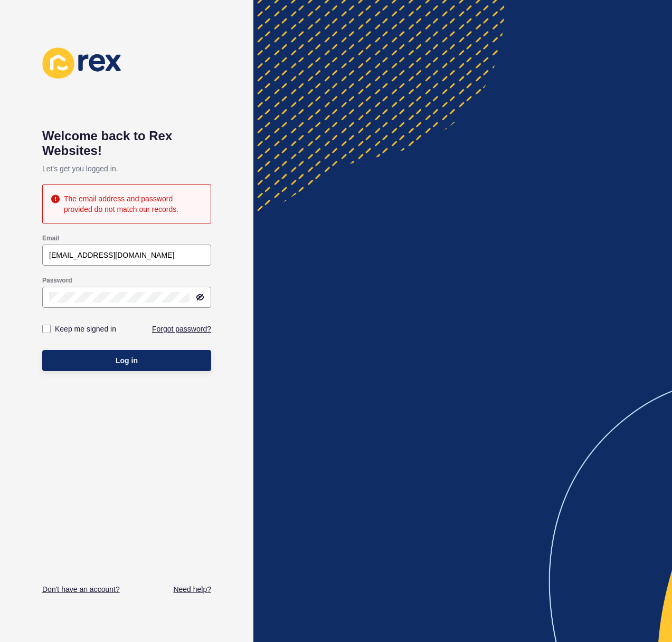 Image resolution: width=672 pixels, height=642 pixels. I want to click on h1: Welcome back to Rex Websites!, so click(127, 143).